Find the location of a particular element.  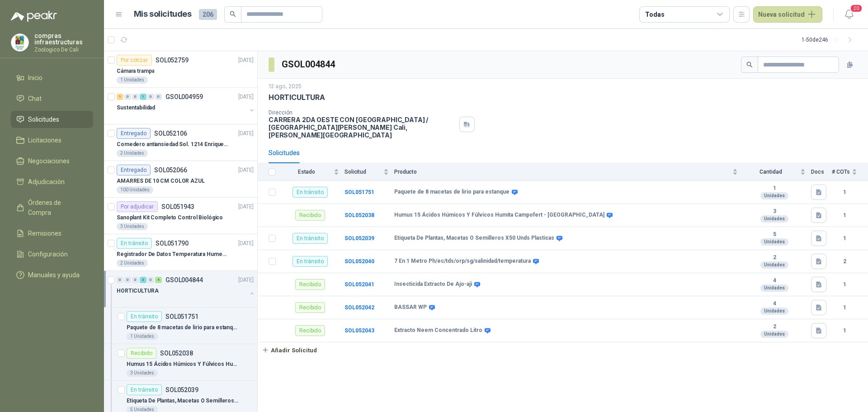

a: Órdenes de Compra is located at coordinates (52, 208).